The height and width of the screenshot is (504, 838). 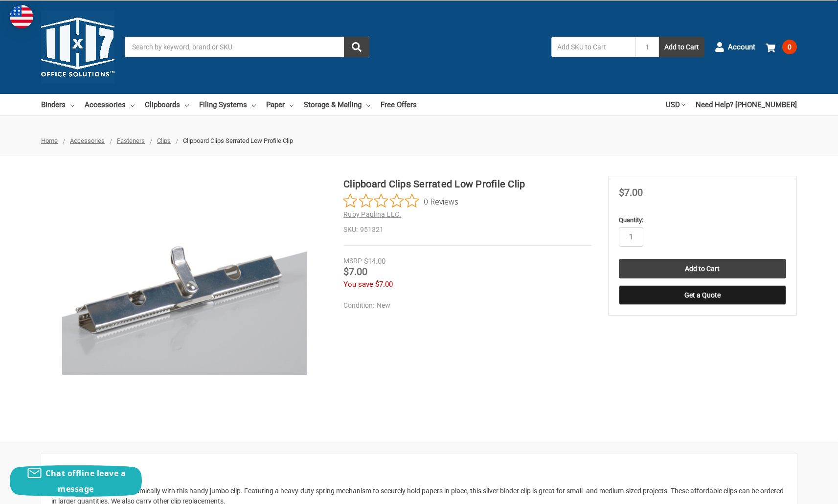 I want to click on span: Chat offline leave a message, so click(x=85, y=481).